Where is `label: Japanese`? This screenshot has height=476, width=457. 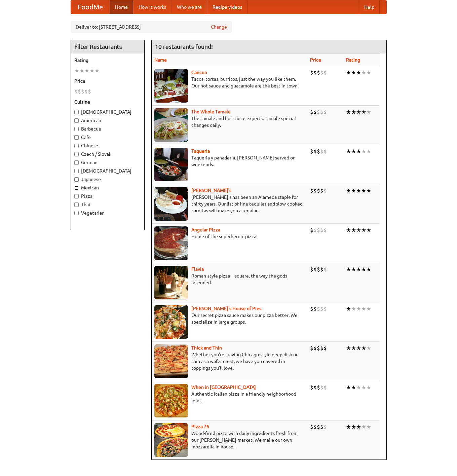
label: Japanese is located at coordinates (108, 179).